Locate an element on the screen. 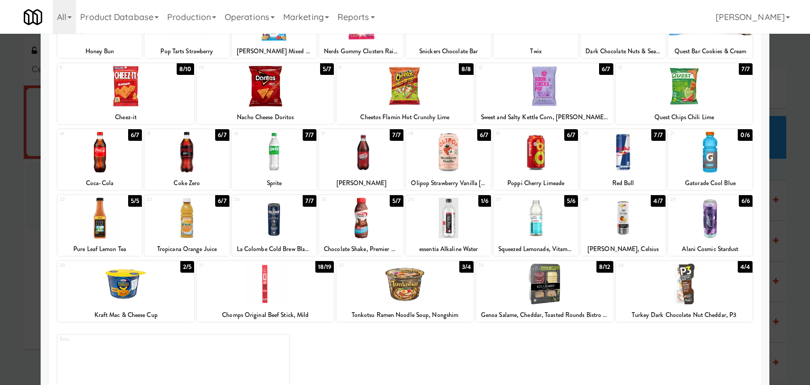 This screenshot has height=385, width=810. div: 207/7Red Bull is located at coordinates (623, 159).